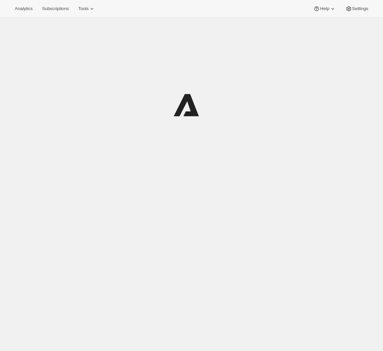 Image resolution: width=383 pixels, height=351 pixels. Describe the element at coordinates (55, 9) in the screenshot. I see `button: Subscriptions` at that location.